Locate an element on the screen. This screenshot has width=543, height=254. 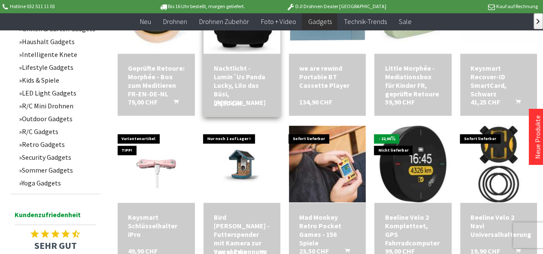
a: Geprüfte Retoure: Morphée - Box zum Meditieren FR-EN-DE-NL 79,00 CHF In den Warenkorb is located at coordinates (156, 81).